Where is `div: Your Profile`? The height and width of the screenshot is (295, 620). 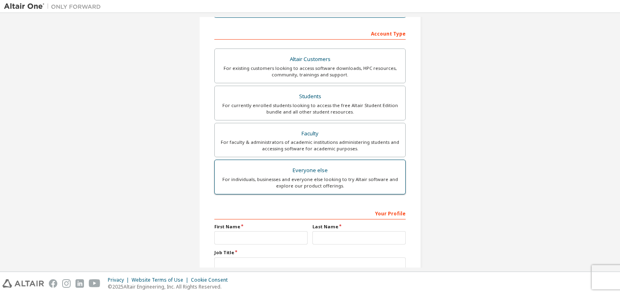 div: Your Profile is located at coordinates (310, 213).